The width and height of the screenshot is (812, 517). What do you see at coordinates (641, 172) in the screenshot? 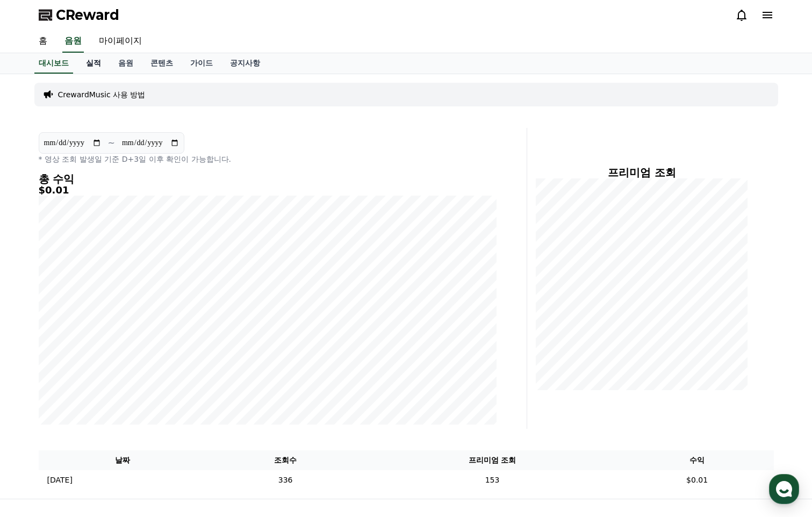
I see `h4: 프리미엄 조회` at bounding box center [641, 172].